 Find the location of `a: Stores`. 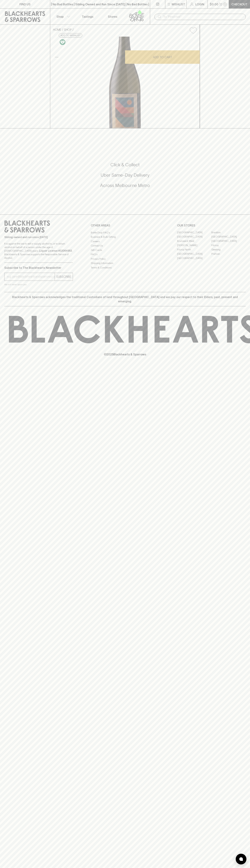

a: Stores is located at coordinates (113, 17).